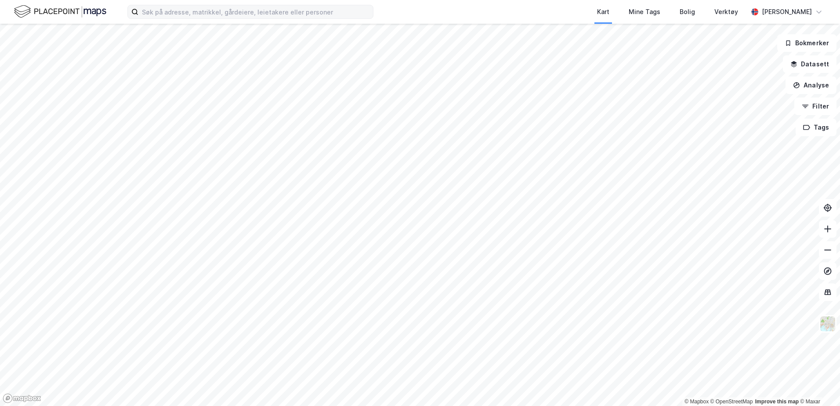 The width and height of the screenshot is (840, 406). What do you see at coordinates (811, 85) in the screenshot?
I see `button: Analyse` at bounding box center [811, 85].